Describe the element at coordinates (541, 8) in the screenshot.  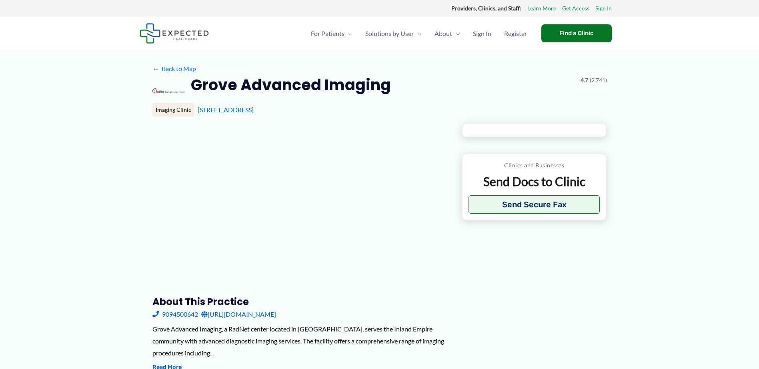
I see `a: Learn More` at that location.